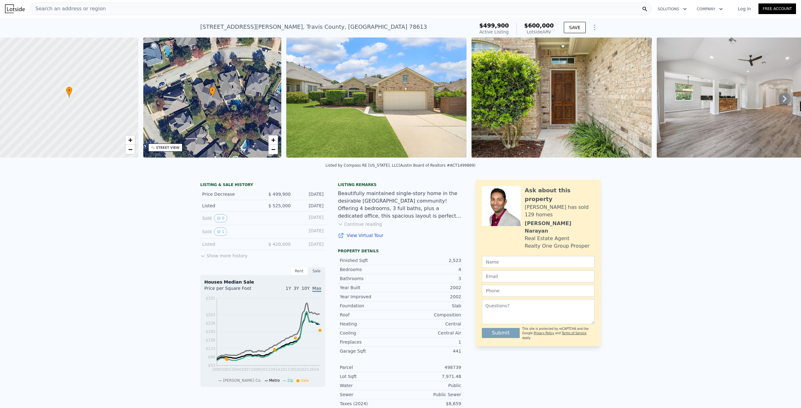 The height and width of the screenshot is (408, 801). What do you see at coordinates (558, 333) in the screenshot?
I see `div: This site is protected by reCAPTCHA and the Google and apply.` at bounding box center [558, 333].